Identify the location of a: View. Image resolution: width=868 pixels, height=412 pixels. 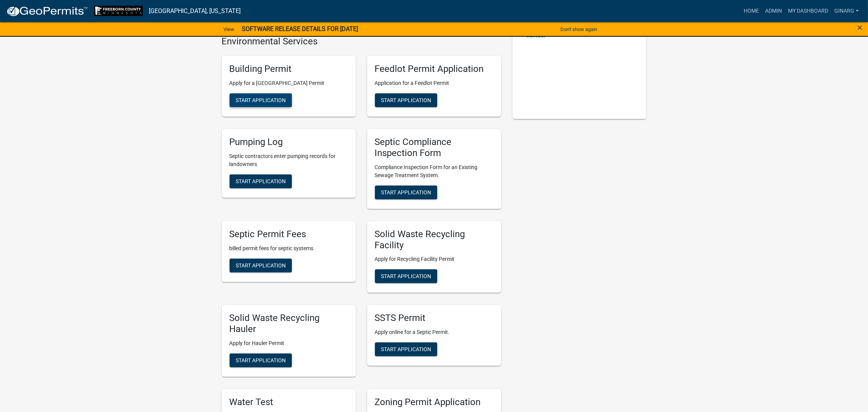
(228, 29).